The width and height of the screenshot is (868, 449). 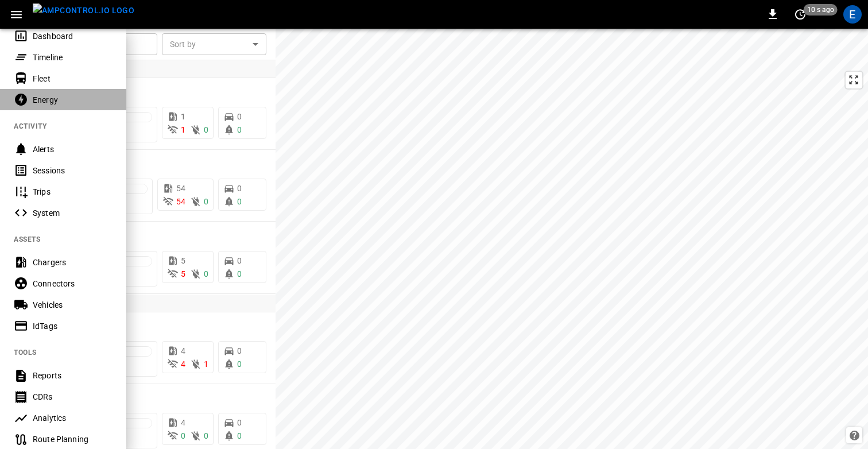 What do you see at coordinates (73, 149) in the screenshot?
I see `div: Alerts` at bounding box center [73, 149].